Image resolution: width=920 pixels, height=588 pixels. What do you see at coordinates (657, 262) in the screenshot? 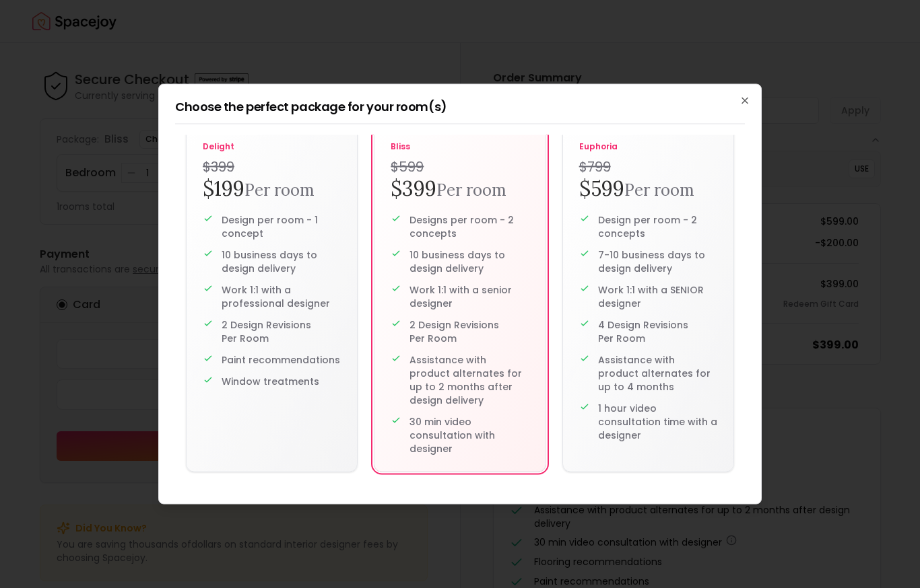
I see `p: 7-10 business days to design delivery` at bounding box center [657, 262].